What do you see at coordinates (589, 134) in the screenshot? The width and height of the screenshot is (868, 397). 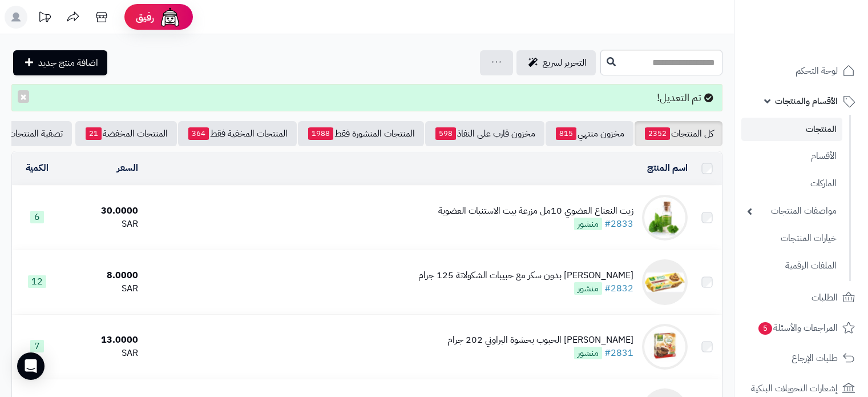 I see `a: مخزون منتهي815` at bounding box center [589, 134].